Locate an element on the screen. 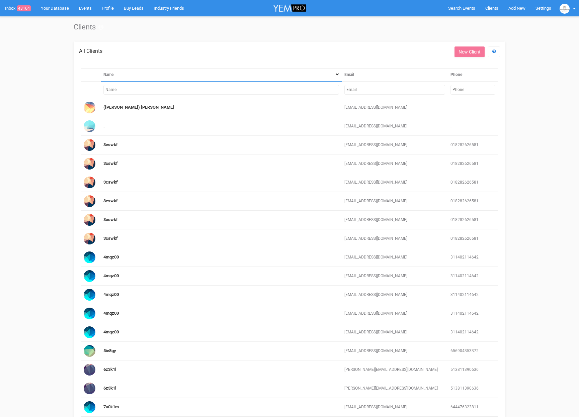 This screenshot has height=417, width=579. a: 5ie8gy is located at coordinates (110, 351).